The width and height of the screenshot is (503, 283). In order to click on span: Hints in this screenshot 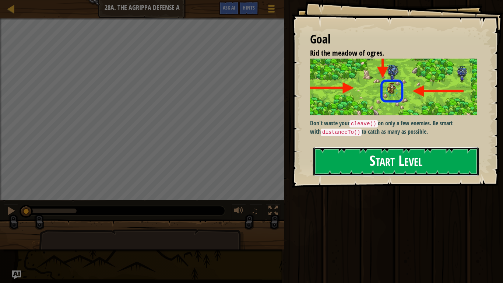, I will do `click(248, 7)`.